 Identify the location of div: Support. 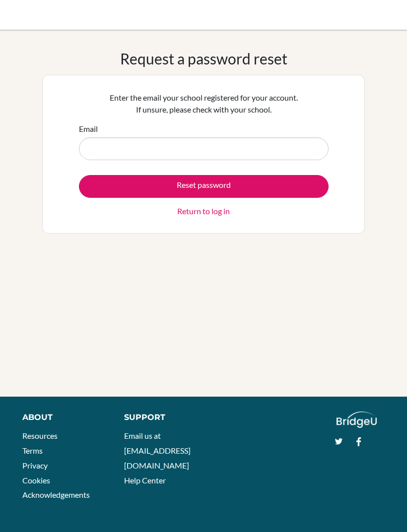
(159, 417).